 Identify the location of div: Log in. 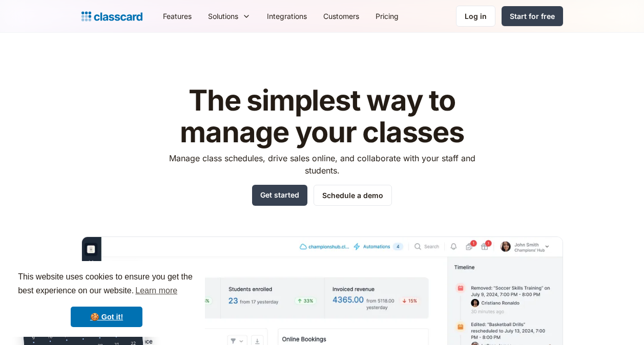
(475, 16).